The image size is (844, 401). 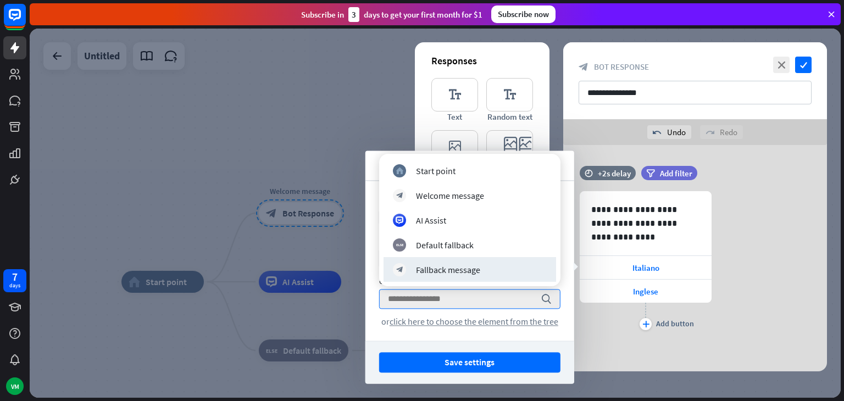 What do you see at coordinates (675, 324) in the screenshot?
I see `div: Add button` at bounding box center [675, 324].